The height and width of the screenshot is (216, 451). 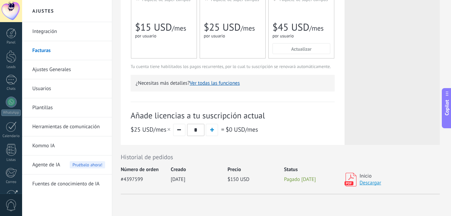 What do you see at coordinates (447, 108) in the screenshot?
I see `span: Copilot` at bounding box center [447, 108].